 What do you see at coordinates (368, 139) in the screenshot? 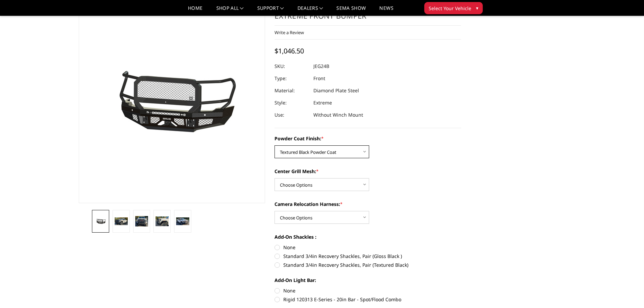
I see `label: Powder Coat Finish:` at bounding box center [368, 139].